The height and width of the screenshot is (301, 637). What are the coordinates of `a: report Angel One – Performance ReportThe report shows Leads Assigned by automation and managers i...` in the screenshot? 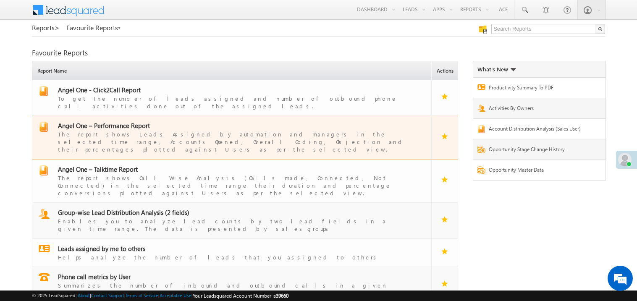 It's located at (232, 137).